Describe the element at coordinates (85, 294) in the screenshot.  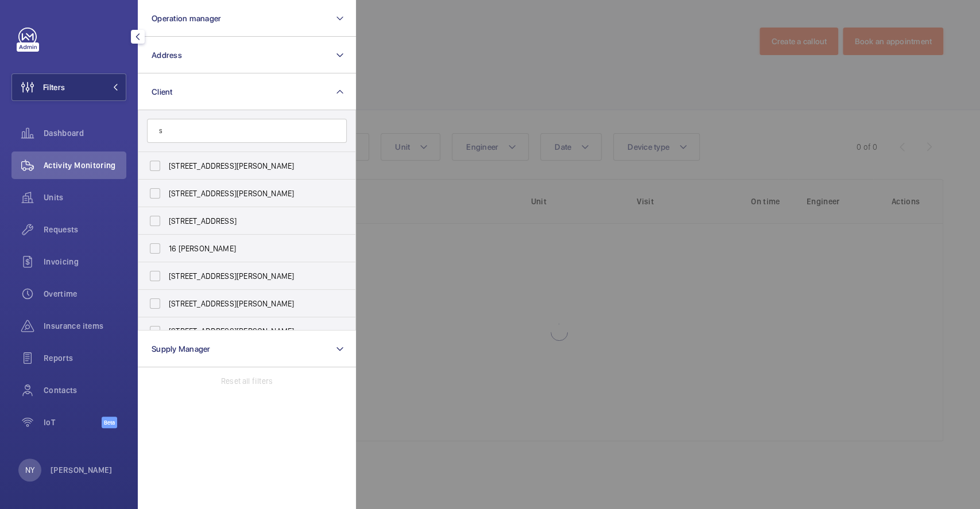
I see `span: Overtime` at that location.